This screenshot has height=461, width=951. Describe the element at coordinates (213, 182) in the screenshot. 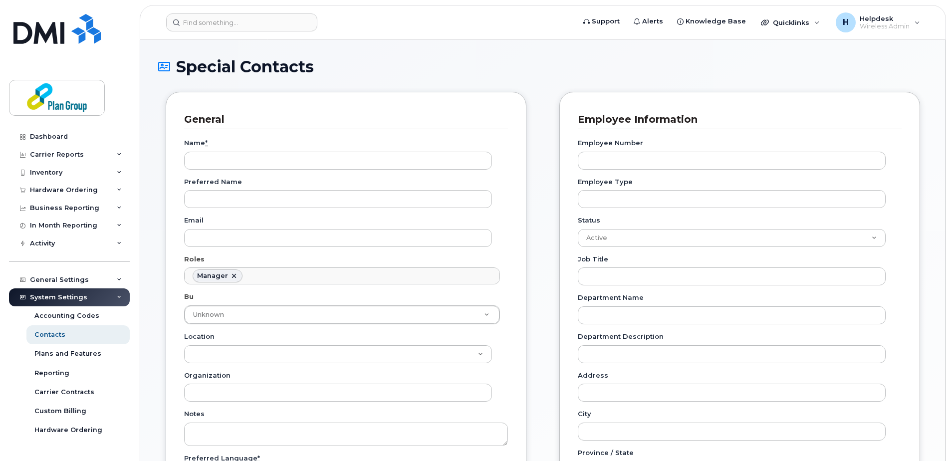

I see `label: Preferred Name` at that location.